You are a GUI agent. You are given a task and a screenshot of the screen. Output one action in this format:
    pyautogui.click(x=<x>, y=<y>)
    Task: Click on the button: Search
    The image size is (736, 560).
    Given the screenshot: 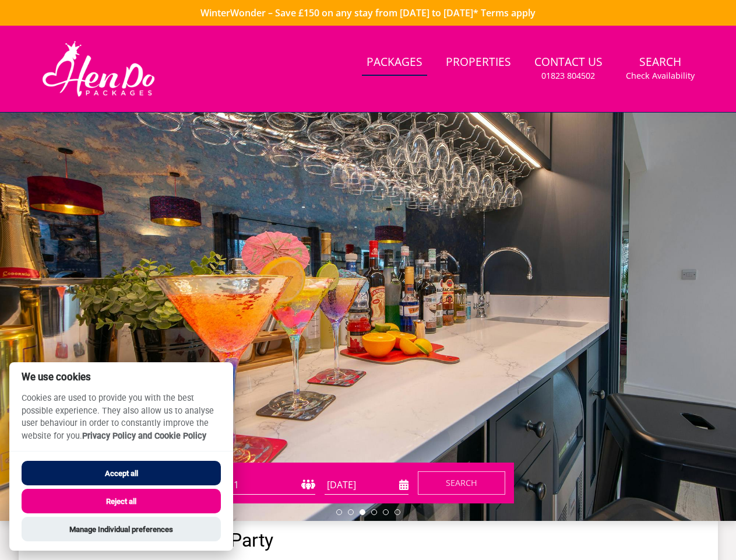 What is the action you would take?
    pyautogui.click(x=462, y=483)
    